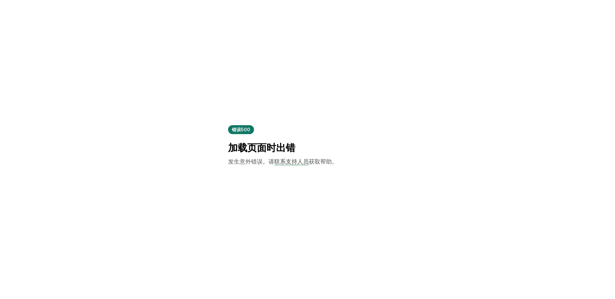 This screenshot has height=299, width=615. What do you see at coordinates (245, 129) in the screenshot?
I see `font: 500` at bounding box center [245, 129].